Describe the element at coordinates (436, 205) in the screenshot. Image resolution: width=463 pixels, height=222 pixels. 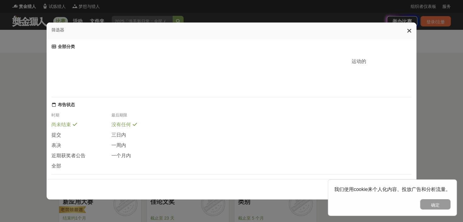
I see `font: 确定` at that location.